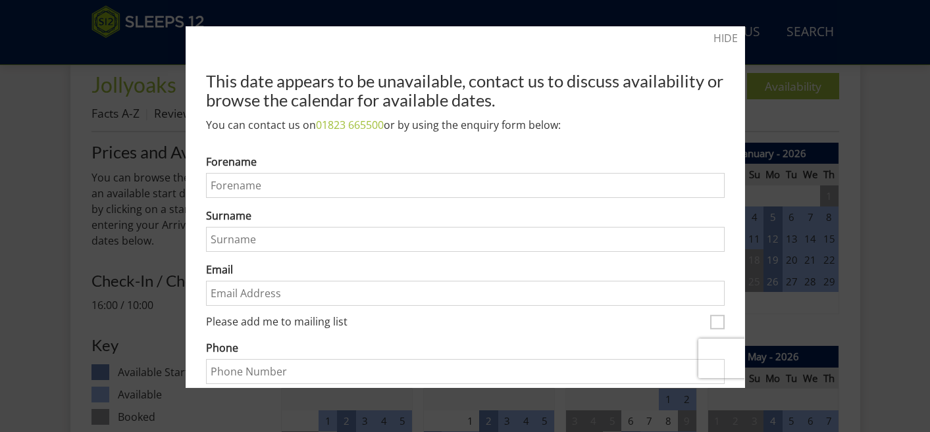  I want to click on a: 01823 665500, so click(349, 125).